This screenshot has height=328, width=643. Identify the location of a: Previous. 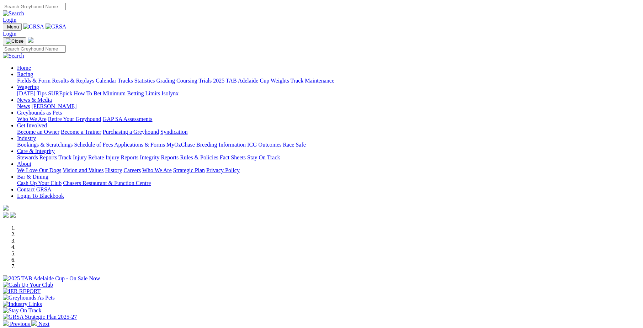
(17, 324).